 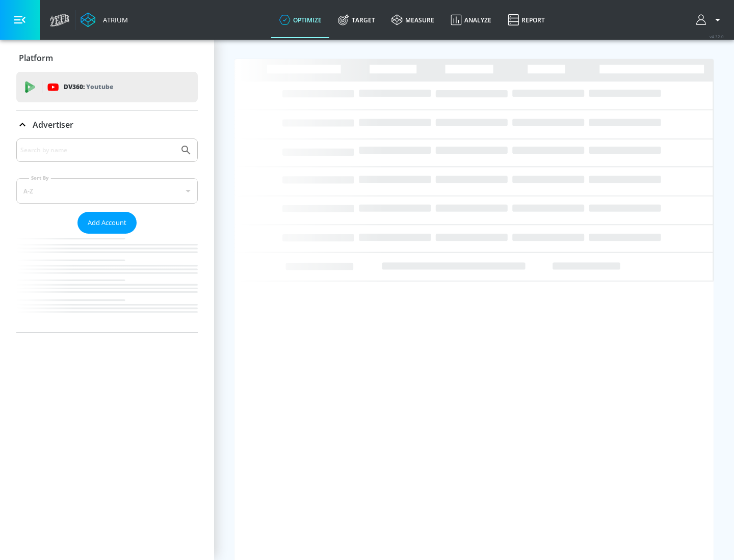 What do you see at coordinates (471, 19) in the screenshot?
I see `a: Analyze` at bounding box center [471, 19].